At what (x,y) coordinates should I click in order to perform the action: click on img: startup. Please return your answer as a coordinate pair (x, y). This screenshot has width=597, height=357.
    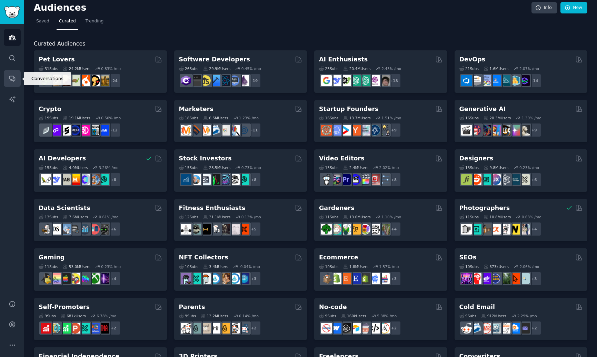
    Looking at the image, I should click on (346, 130).